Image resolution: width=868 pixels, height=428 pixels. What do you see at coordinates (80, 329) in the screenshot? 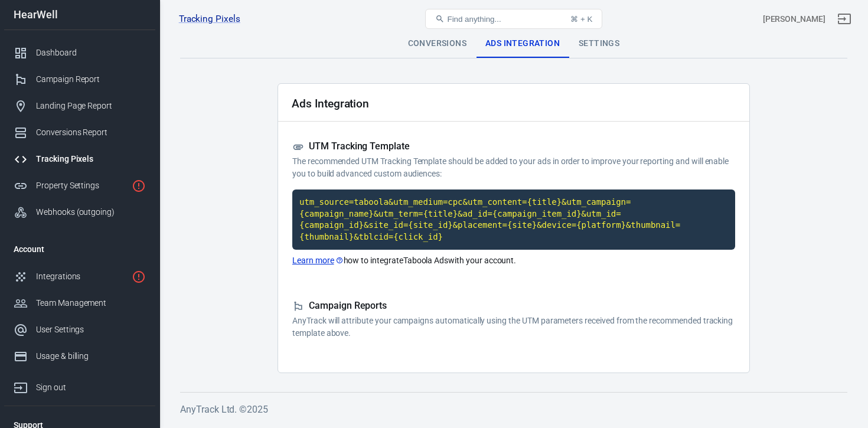
I see `a: User Settings` at bounding box center [80, 329].